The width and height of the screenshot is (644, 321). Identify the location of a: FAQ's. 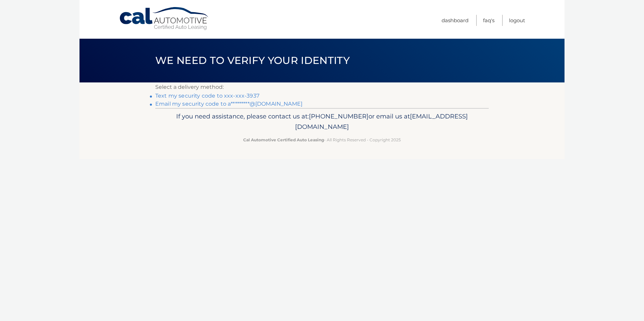
(489, 20).